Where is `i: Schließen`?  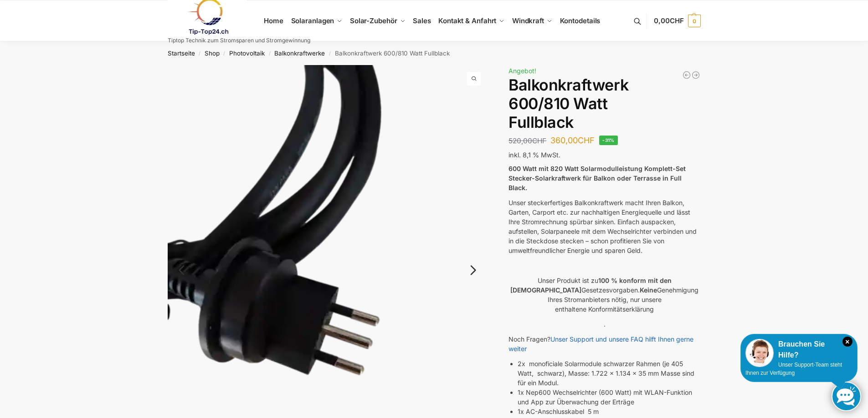 i: Schließen is located at coordinates (847, 341).